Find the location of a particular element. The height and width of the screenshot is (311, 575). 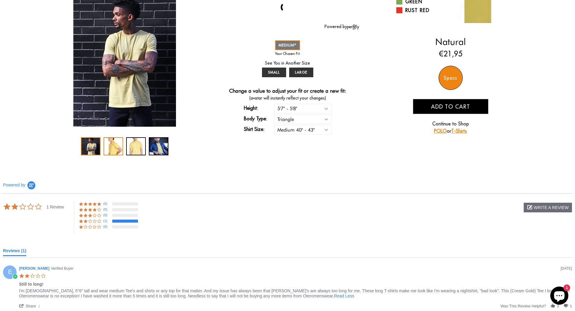

span: LARGE is located at coordinates (301, 72).